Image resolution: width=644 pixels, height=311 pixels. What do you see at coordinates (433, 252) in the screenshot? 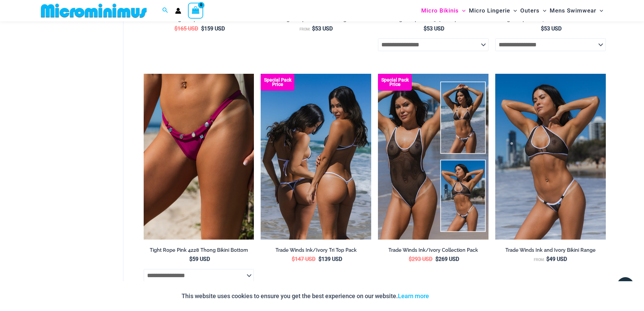
I see `a: Trade Winds Ink/Ivory Collection Pack` at bounding box center [433, 252].